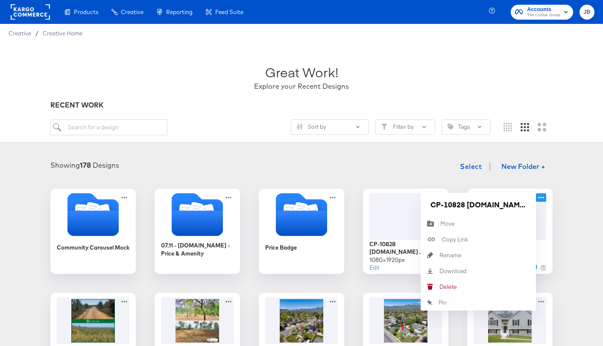  Describe the element at coordinates (450, 127) in the screenshot. I see `svg: Tag` at that location.